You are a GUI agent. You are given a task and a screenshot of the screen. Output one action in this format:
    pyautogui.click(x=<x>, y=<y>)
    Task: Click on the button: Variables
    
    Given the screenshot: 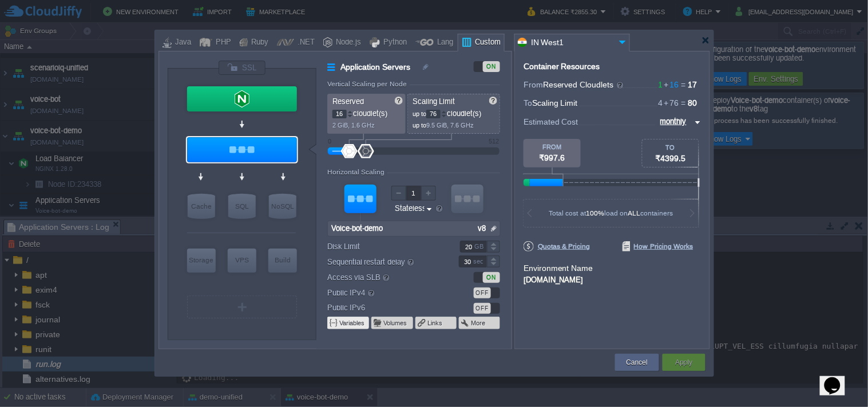 What is the action you would take?
    pyautogui.click(x=352, y=323)
    